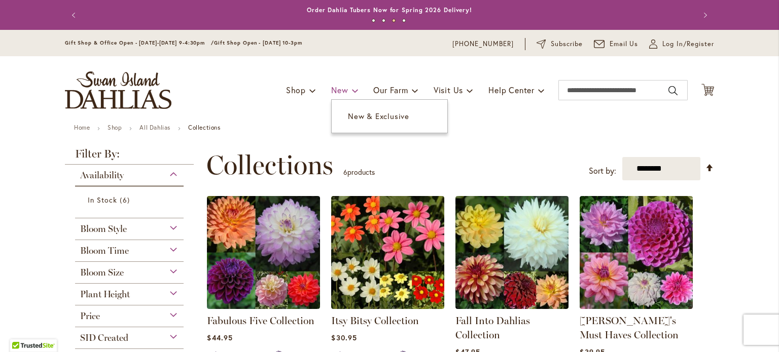  What do you see at coordinates (105, 294) in the screenshot?
I see `span: Plant Height` at bounding box center [105, 294].